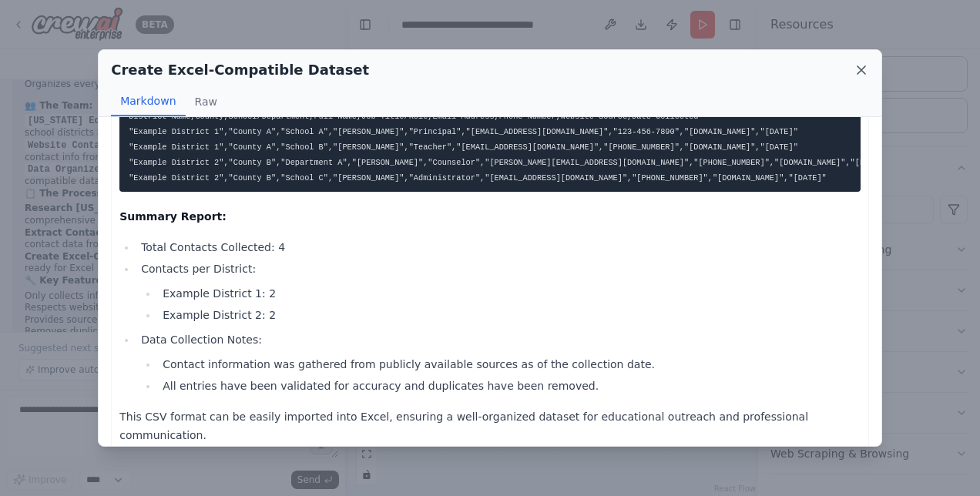  What do you see at coordinates (498, 248) in the screenshot?
I see `li: Total Contacts Collected: 4` at bounding box center [498, 248].